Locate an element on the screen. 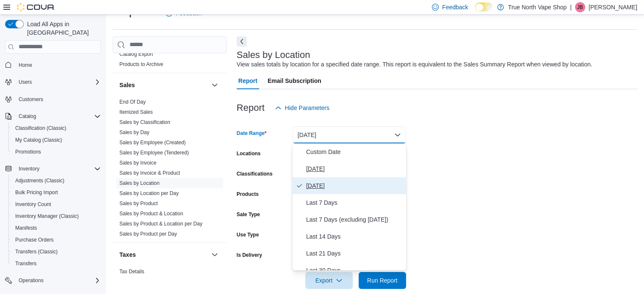  span: Adjustments (Classic) is located at coordinates (56, 181).